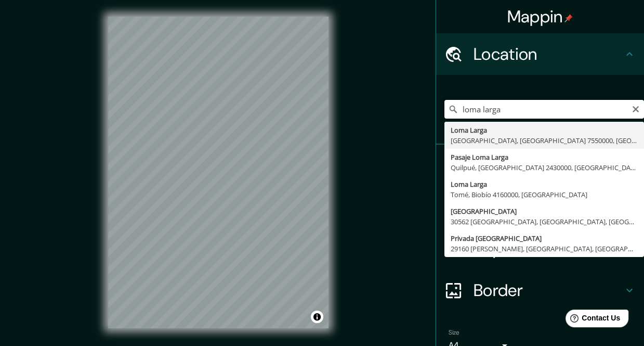  What do you see at coordinates (317, 317) in the screenshot?
I see `button: Toggle attribution` at bounding box center [317, 317].